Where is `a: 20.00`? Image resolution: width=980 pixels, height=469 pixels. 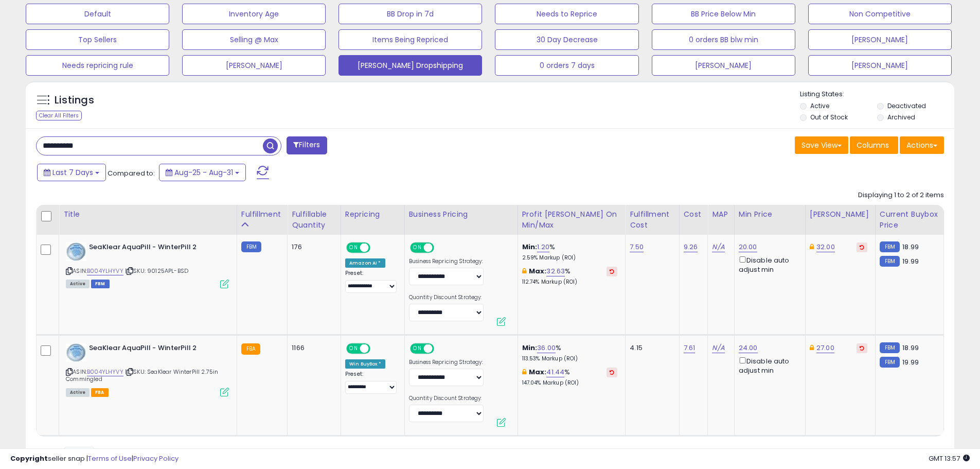
a: 20.00 is located at coordinates (748, 247).